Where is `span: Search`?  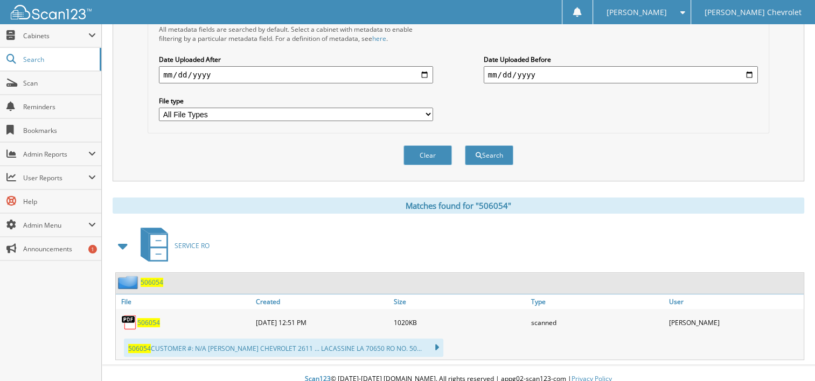
span: Search is located at coordinates (59, 59).